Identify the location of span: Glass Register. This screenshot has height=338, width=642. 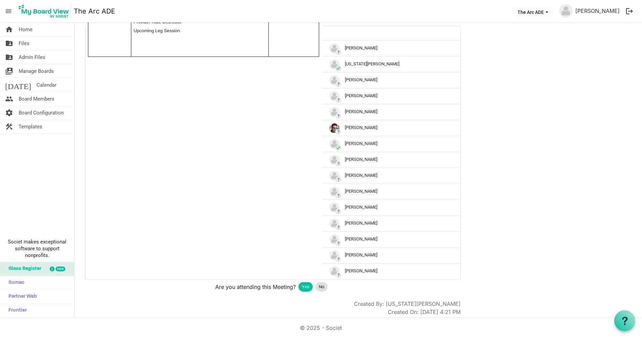
(23, 269).